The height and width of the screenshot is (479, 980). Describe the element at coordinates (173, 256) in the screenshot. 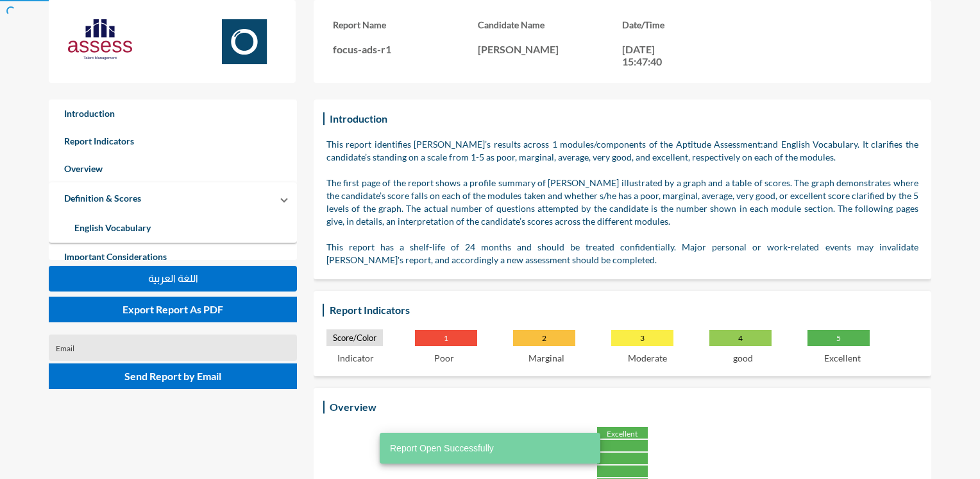

I see `a: Important Considerations` at that location.